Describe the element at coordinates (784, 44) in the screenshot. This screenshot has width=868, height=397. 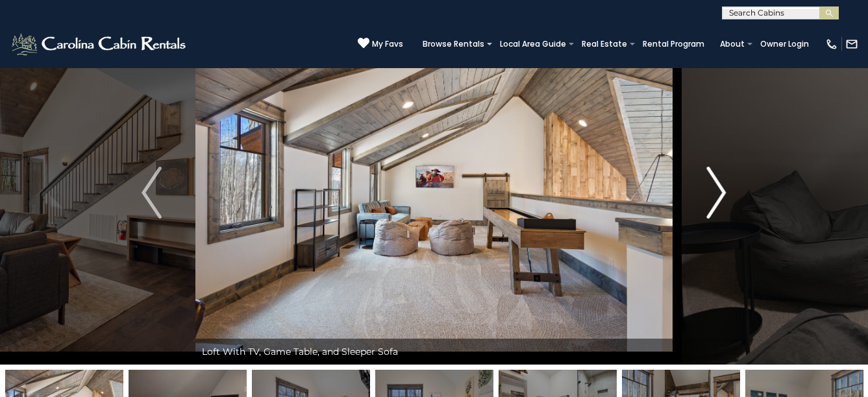
I see `a: Owner Login` at that location.